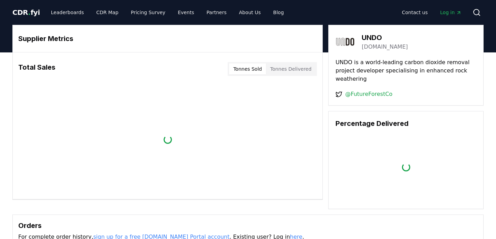 This screenshot has height=239, width=496. Describe the element at coordinates (369, 94) in the screenshot. I see `a: @FutureForestCo` at that location.